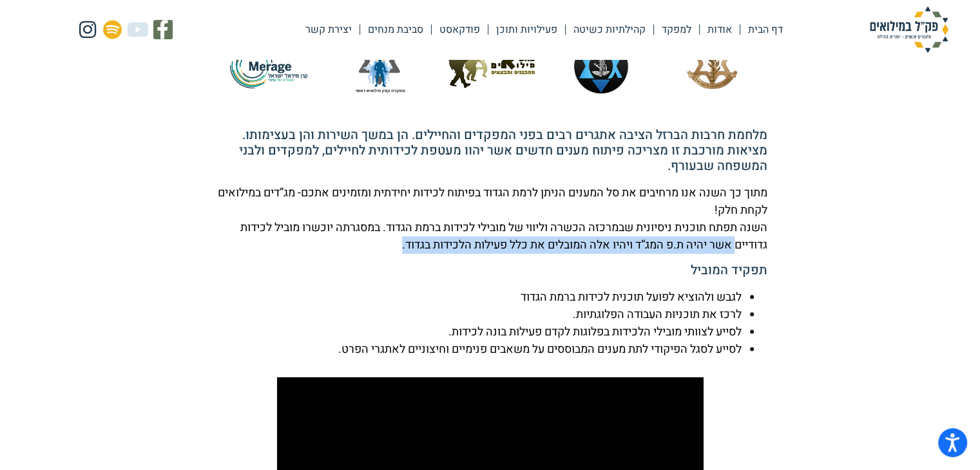  What do you see at coordinates (478, 314) in the screenshot?
I see `li: לרכז את תוכניות העבודה הפלוגתיות.` at bounding box center [478, 314].